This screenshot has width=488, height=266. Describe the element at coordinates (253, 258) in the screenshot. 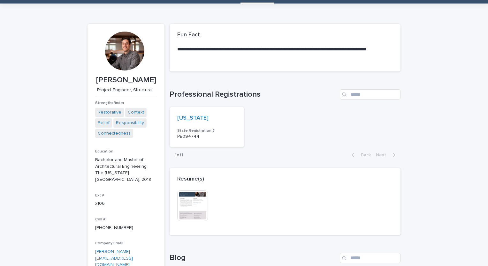

I see `h1: Blog` at that location.